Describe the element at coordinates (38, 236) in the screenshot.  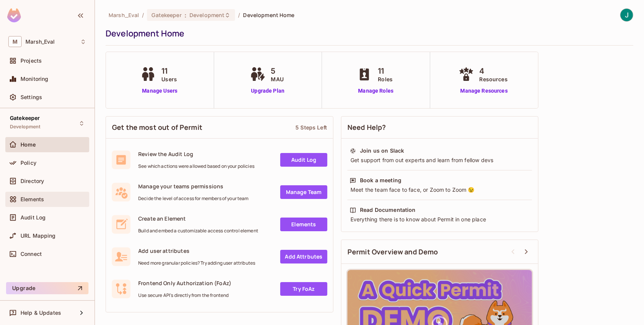
I see `span: URL Mapping` at that location.